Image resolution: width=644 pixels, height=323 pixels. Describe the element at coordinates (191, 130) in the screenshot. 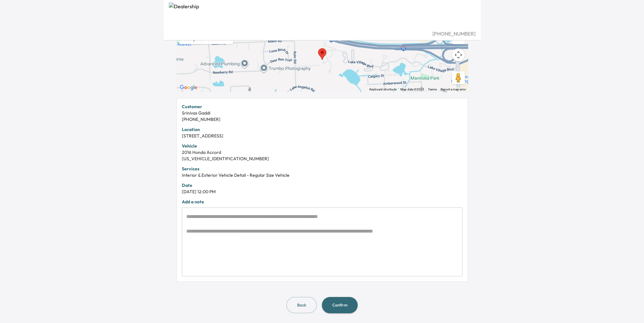

I see `strong: Location` at that location.